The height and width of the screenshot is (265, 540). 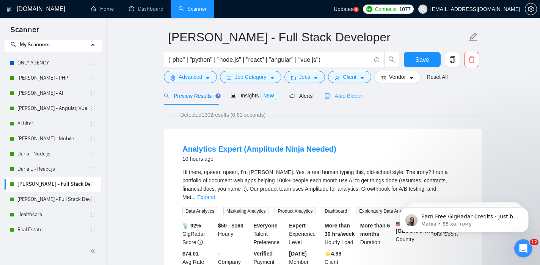 I want to click on input: Search Freelance Jobs..., so click(x=270, y=60).